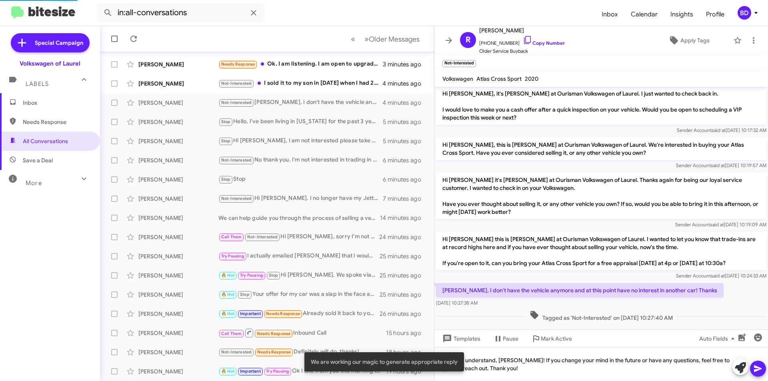 The image size is (768, 381). I want to click on a: Special Campaign, so click(50, 43).